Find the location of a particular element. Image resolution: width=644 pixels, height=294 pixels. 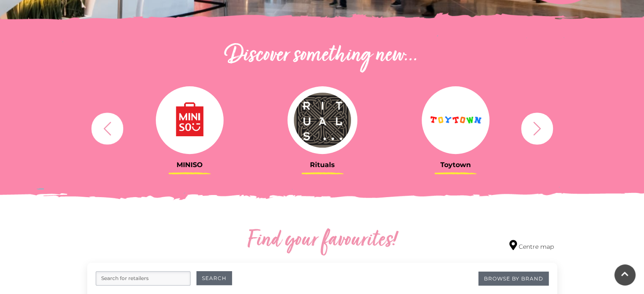

h3: MINISO is located at coordinates (190, 165).